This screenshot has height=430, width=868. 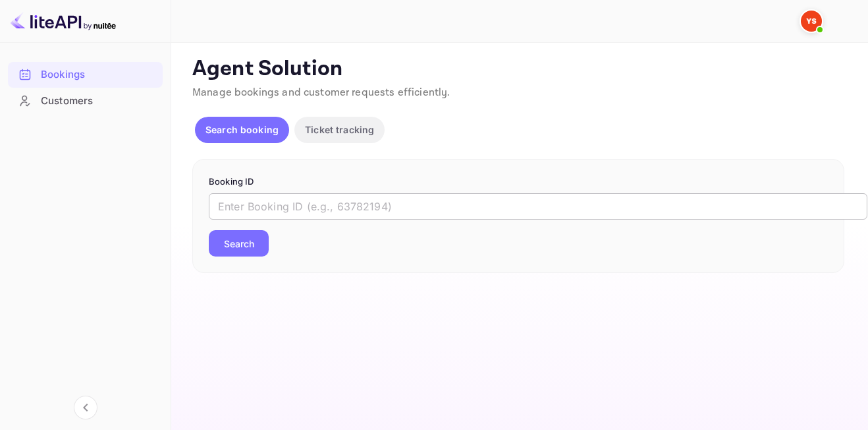 What do you see at coordinates (85, 100) in the screenshot?
I see `a: Customers` at bounding box center [85, 100].